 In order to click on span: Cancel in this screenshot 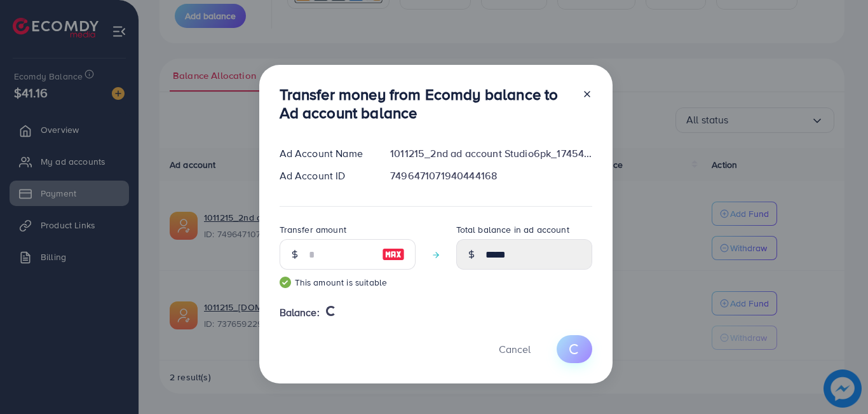, I will do `click(515, 349)`.